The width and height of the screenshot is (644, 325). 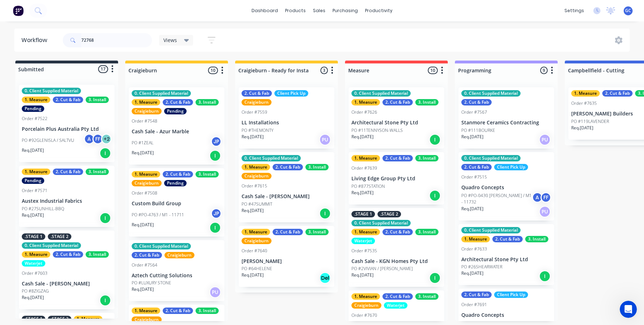 I want to click on div: Client Pick Up, so click(x=291, y=94).